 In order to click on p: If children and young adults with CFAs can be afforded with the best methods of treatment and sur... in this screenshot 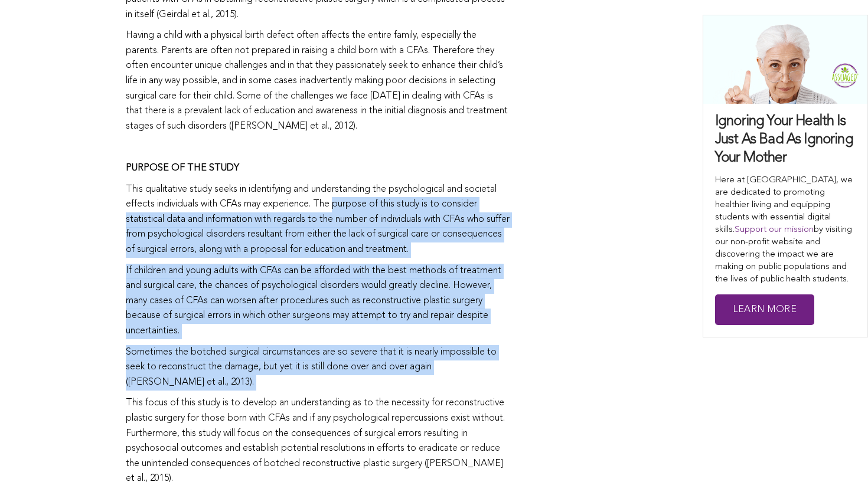, I will do `click(318, 302)`.